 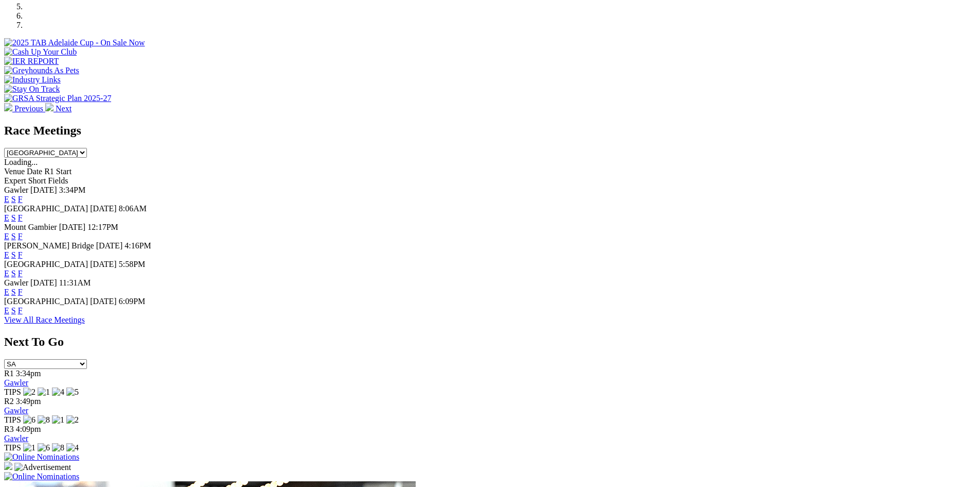 I want to click on span: Expert, so click(x=15, y=180).